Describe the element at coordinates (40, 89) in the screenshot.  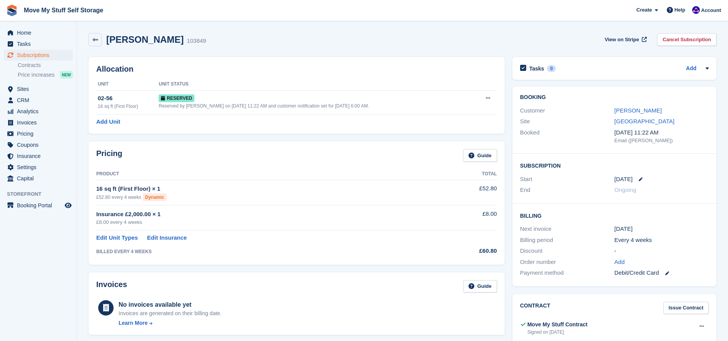
I see `span: Sites` at that location.